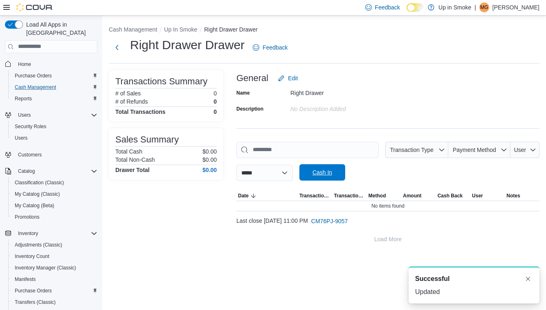  What do you see at coordinates (415, 7) in the screenshot?
I see `input: Dark Mode` at bounding box center [415, 7].